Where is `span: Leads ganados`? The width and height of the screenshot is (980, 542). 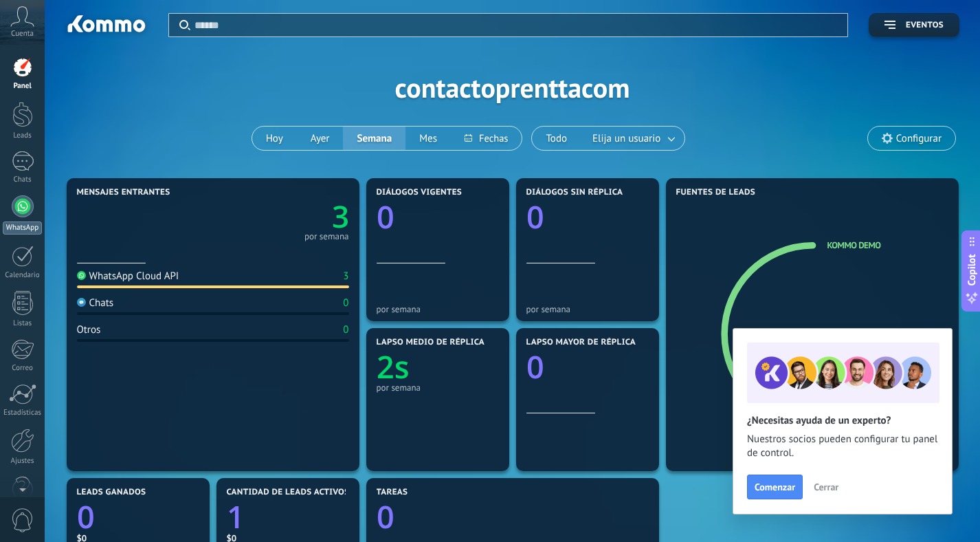
span: Leads ganados is located at coordinates (111, 492).